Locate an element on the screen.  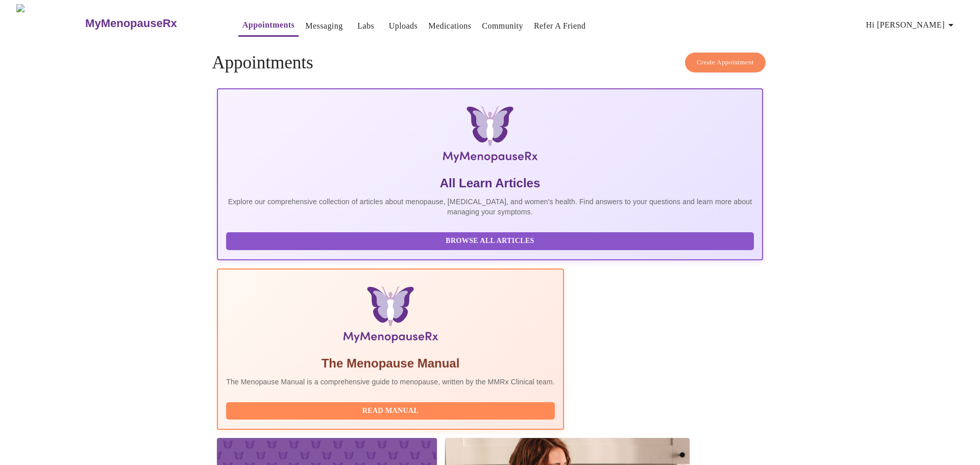
button: Browse All Articles is located at coordinates (490, 241).